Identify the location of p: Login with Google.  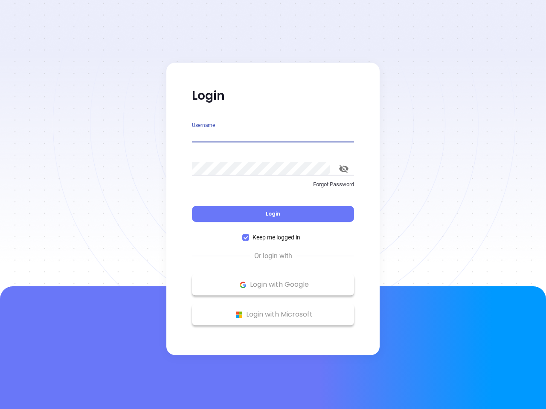
(273, 285).